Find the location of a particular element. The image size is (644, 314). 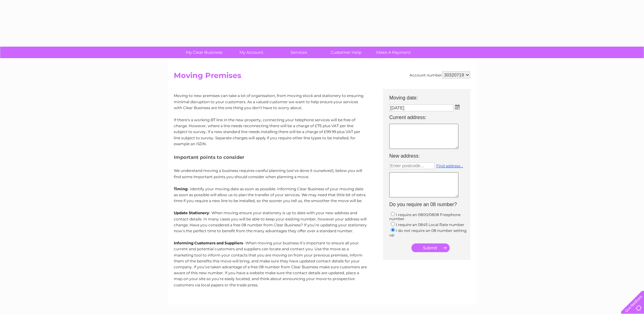

th: Moving date: is located at coordinates (430, 96).